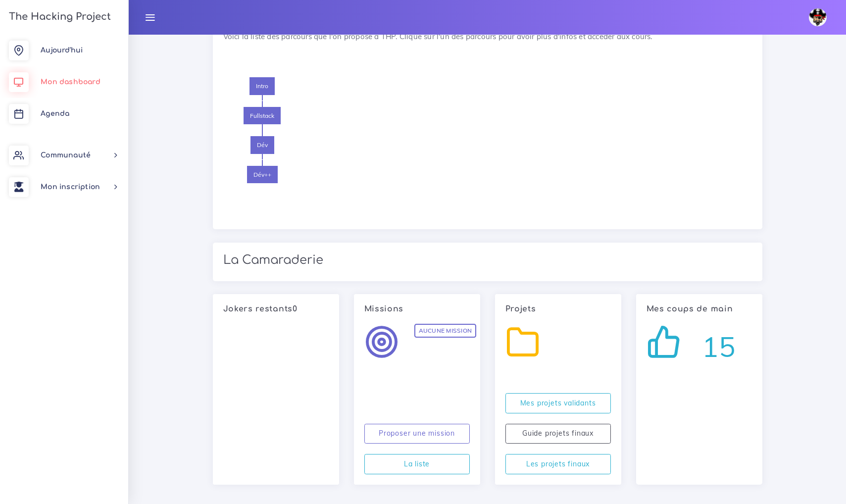 Image resolution: width=846 pixels, height=504 pixels. Describe the element at coordinates (263, 175) in the screenshot. I see `span: Dév++` at that location.